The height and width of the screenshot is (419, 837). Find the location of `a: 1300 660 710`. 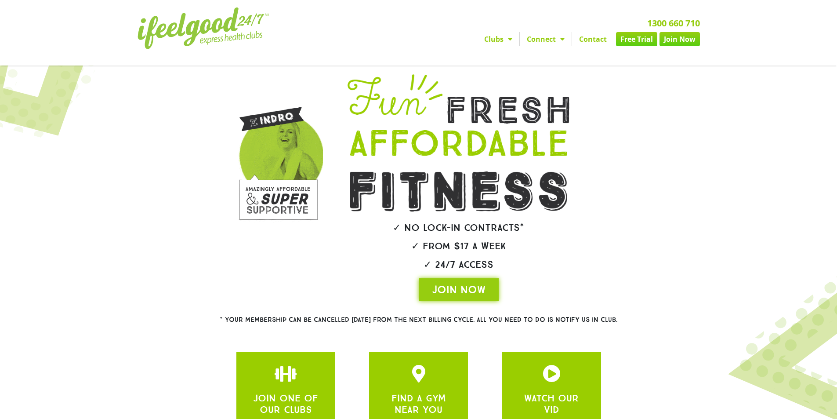

a: 1300 660 710 is located at coordinates (674, 23).